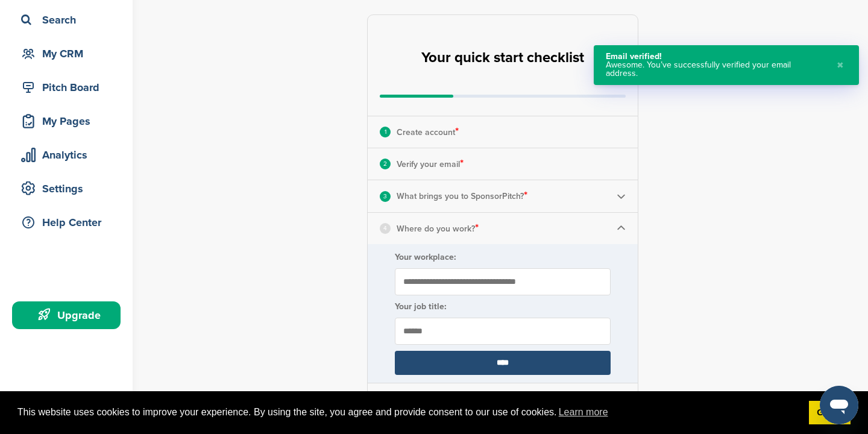 The image size is (868, 434). I want to click on div: 1, so click(385, 132).